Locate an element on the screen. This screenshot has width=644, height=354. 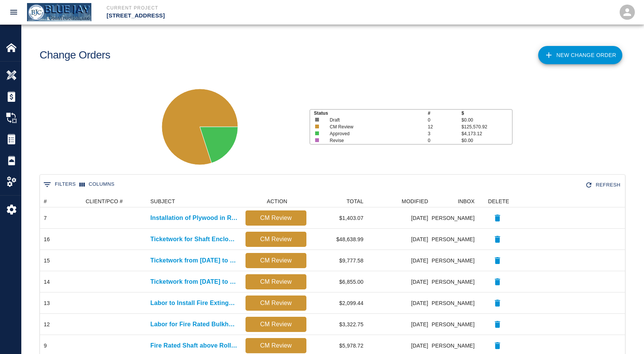
p: Labor for Fire Rated Bulkhead in G1 is located at coordinates (194, 324).